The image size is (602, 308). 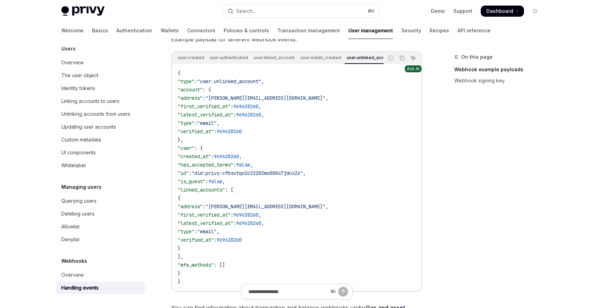 What do you see at coordinates (191, 58) in the screenshot?
I see `div: user.created` at bounding box center [191, 58].